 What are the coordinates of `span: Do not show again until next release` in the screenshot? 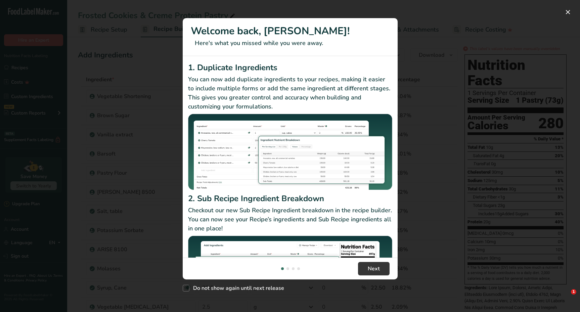 It's located at (237, 288).